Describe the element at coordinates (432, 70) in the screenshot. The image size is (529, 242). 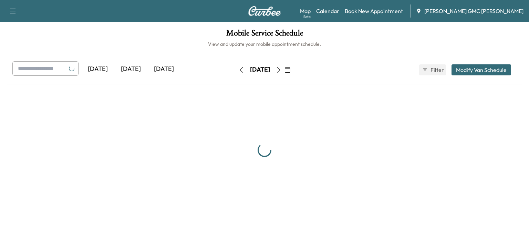
I see `button: Filter` at that location.